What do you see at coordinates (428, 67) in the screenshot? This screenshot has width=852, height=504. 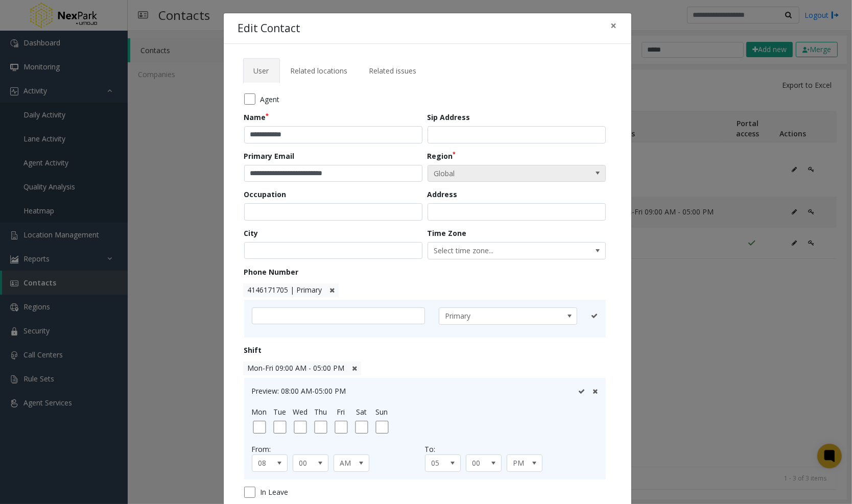 I see `ul: Tabs` at bounding box center [428, 67].